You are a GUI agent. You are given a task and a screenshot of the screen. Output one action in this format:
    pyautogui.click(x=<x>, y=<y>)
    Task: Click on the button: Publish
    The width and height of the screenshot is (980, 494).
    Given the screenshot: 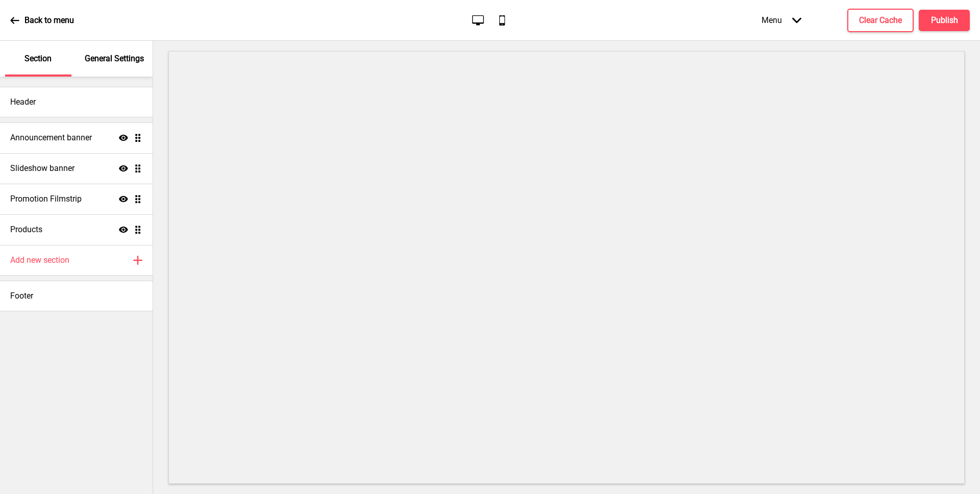 What is the action you would take?
    pyautogui.click(x=944, y=20)
    